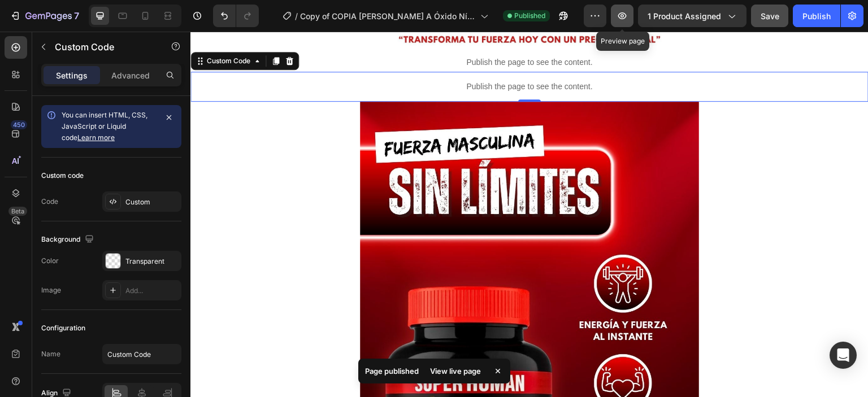  I want to click on span: Published, so click(529, 16).